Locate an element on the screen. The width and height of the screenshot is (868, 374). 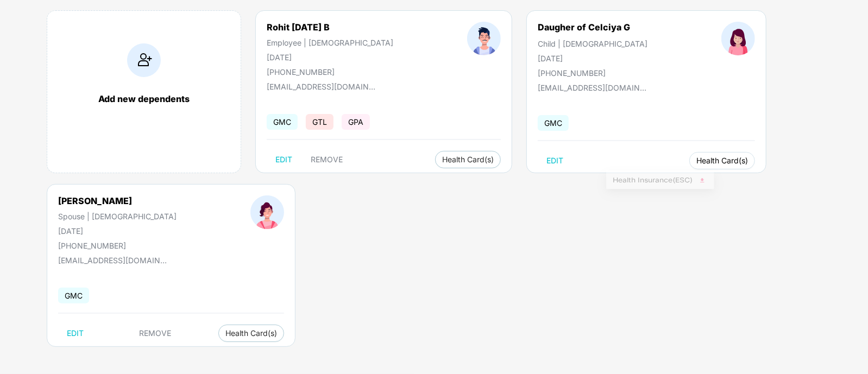
img: addIcon is located at coordinates (144, 61).